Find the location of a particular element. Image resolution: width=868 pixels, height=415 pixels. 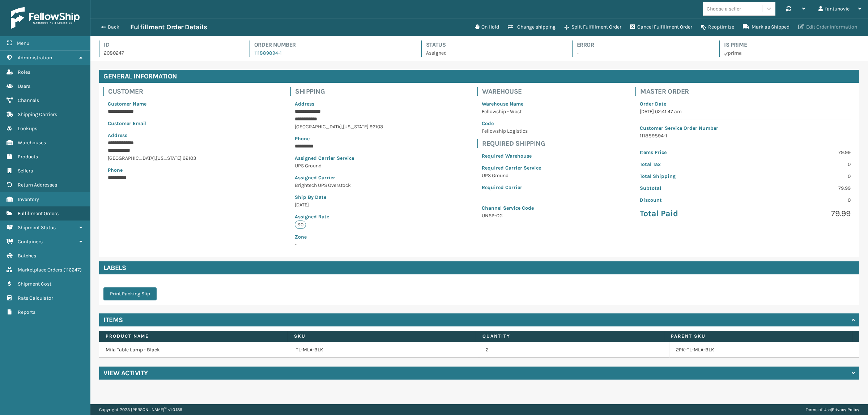

span: ( 116247 ) is located at coordinates (72, 269).